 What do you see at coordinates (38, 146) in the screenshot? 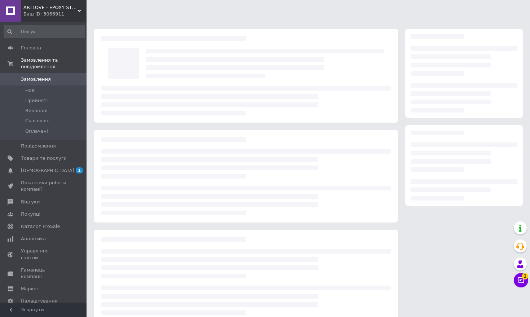
I see `span: Повідомлення` at bounding box center [38, 146].